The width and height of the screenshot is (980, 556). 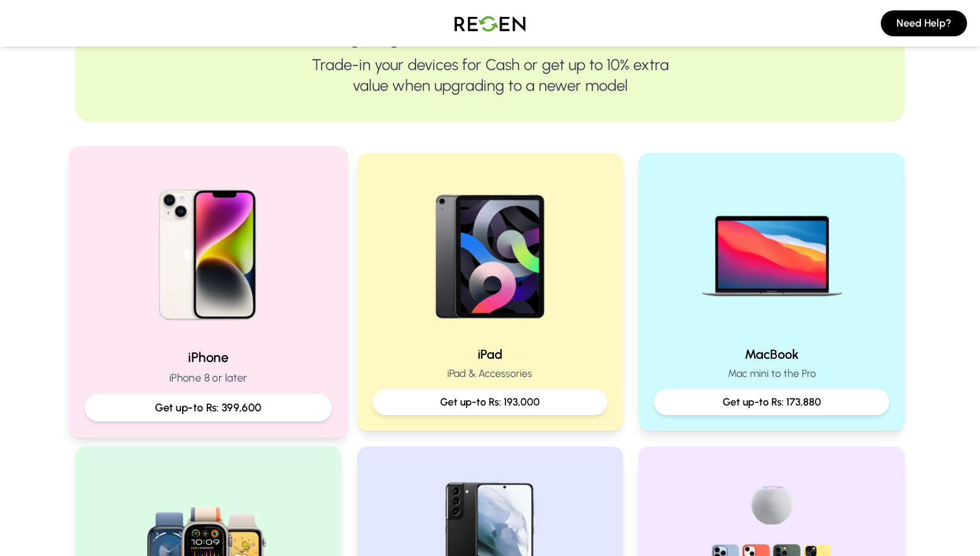 What do you see at coordinates (771, 354) in the screenshot?
I see `h2: MacBook` at bounding box center [771, 354].